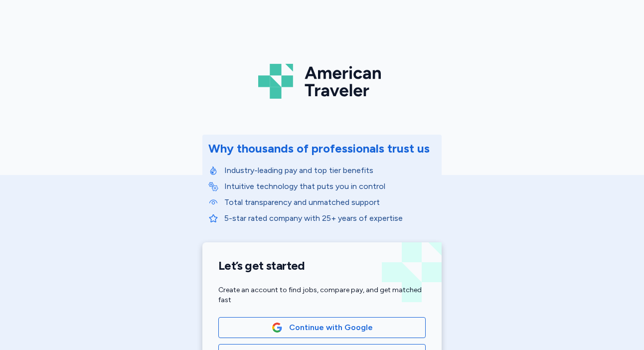 The image size is (644, 350). Describe the element at coordinates (322, 266) in the screenshot. I see `h1: Let’s get started` at that location.